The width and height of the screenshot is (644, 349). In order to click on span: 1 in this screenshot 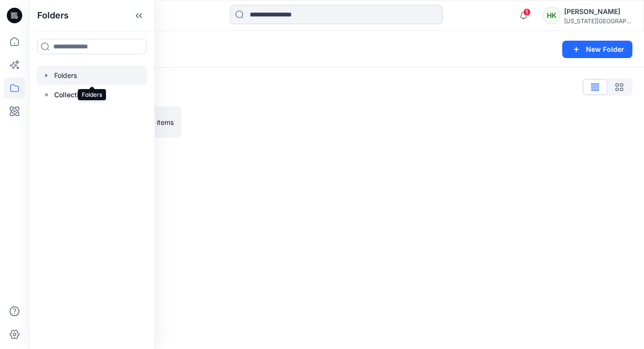, I will do `click(527, 12)`.